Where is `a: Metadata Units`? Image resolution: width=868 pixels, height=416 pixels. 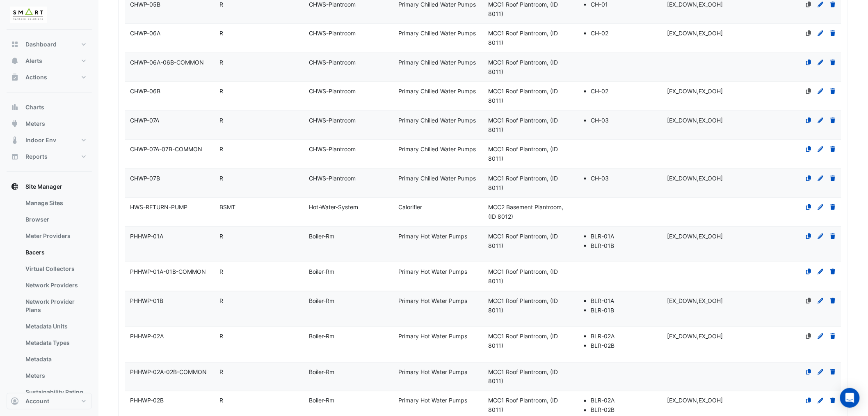
a: Metadata Units is located at coordinates (56, 326).